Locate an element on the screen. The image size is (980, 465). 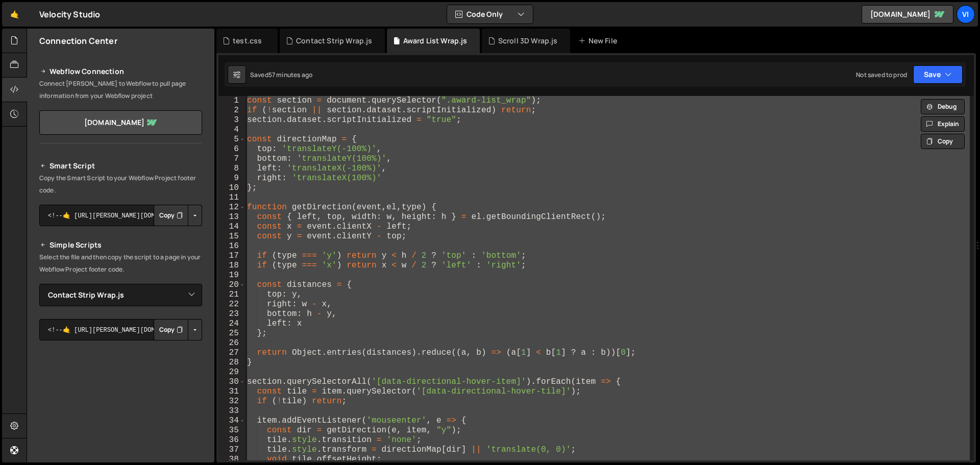
div: 32 is located at coordinates (231, 401).